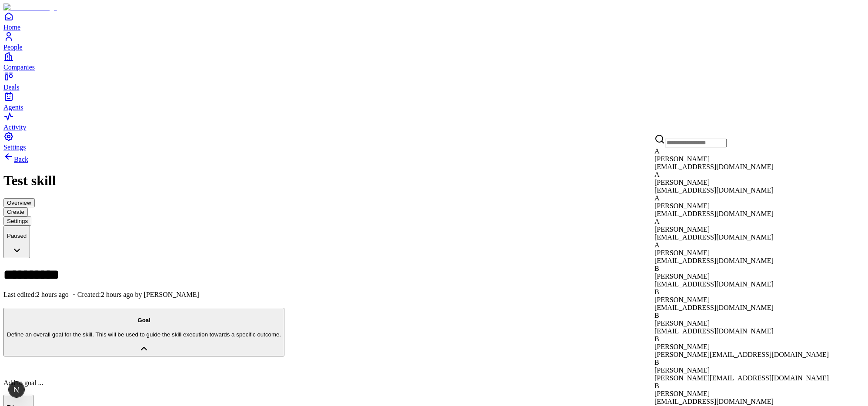  I want to click on button: Overview, so click(19, 203).